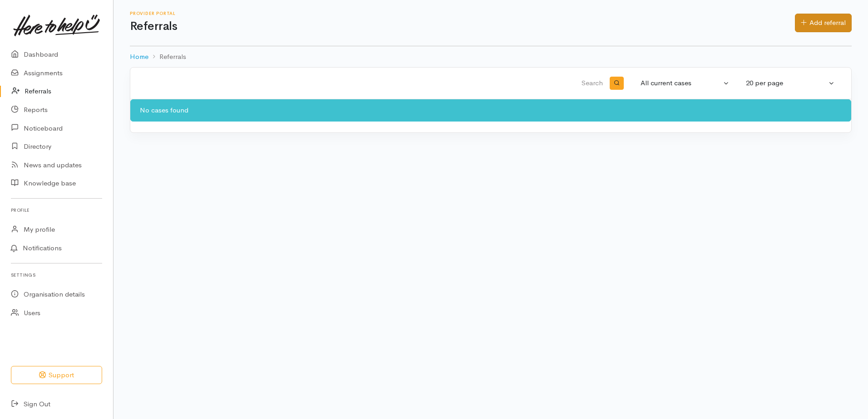  What do you see at coordinates (823, 23) in the screenshot?
I see `a: Add referral` at bounding box center [823, 23].